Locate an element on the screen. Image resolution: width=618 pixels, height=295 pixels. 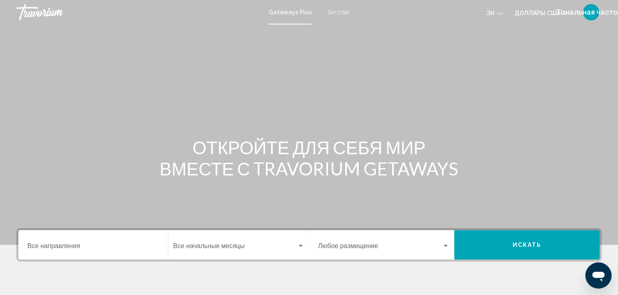
button: Изменение языка is located at coordinates (494, 13).